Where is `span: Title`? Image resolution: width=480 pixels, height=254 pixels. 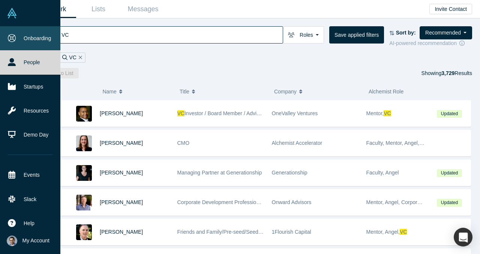 span: Title is located at coordinates (185, 92).